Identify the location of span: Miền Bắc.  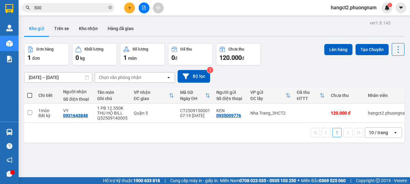
(323, 180).